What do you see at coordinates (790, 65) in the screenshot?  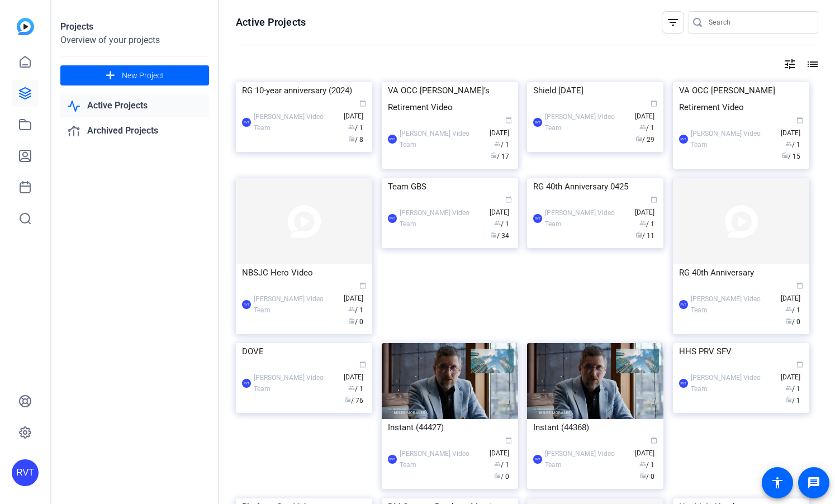 I see `mat-icon: tune` at bounding box center [790, 65].